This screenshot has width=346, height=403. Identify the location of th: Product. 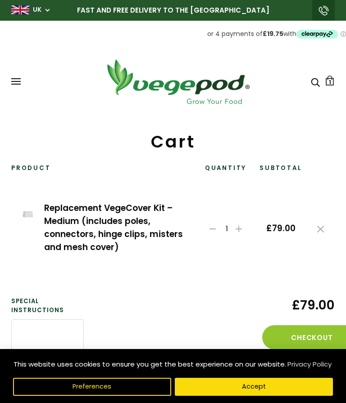
(104, 172).